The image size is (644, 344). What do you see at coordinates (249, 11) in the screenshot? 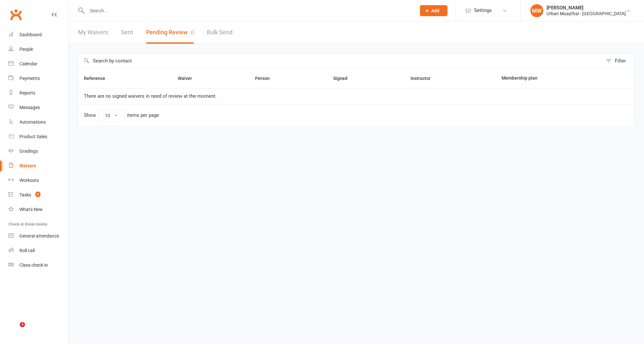
I see `input: Search...` at bounding box center [249, 11].